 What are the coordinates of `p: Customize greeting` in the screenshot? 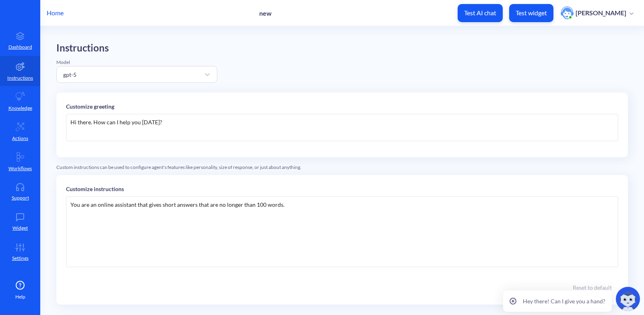 It's located at (342, 106).